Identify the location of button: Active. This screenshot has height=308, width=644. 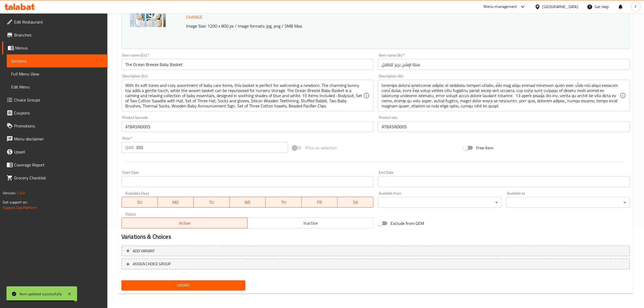
(184, 223).